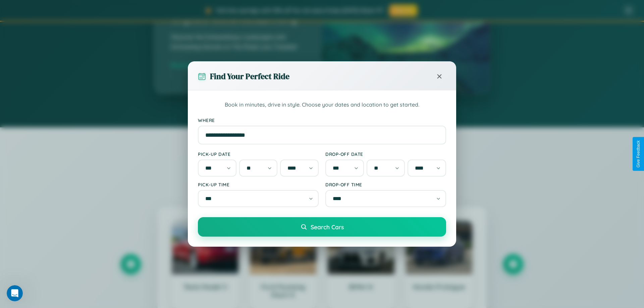 The height and width of the screenshot is (308, 644). Describe the element at coordinates (322, 120) in the screenshot. I see `label: Where` at that location.